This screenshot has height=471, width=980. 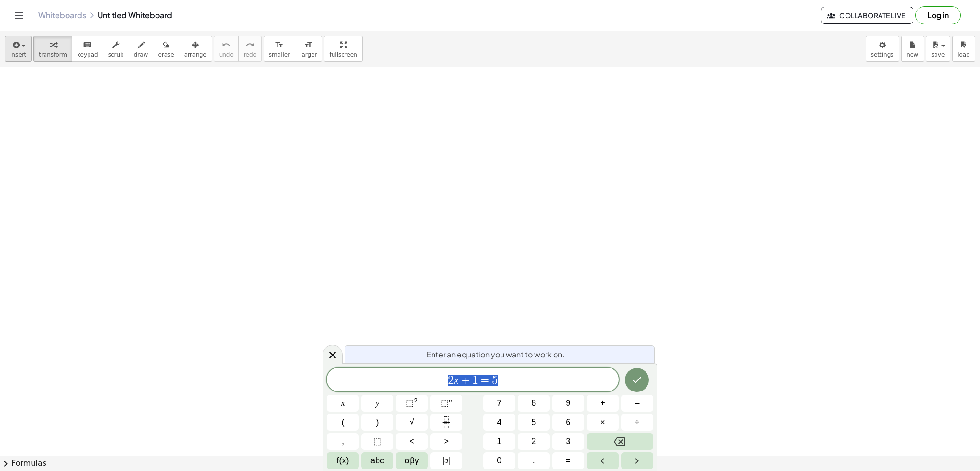 What do you see at coordinates (568, 403) in the screenshot?
I see `button: 9` at bounding box center [568, 403].